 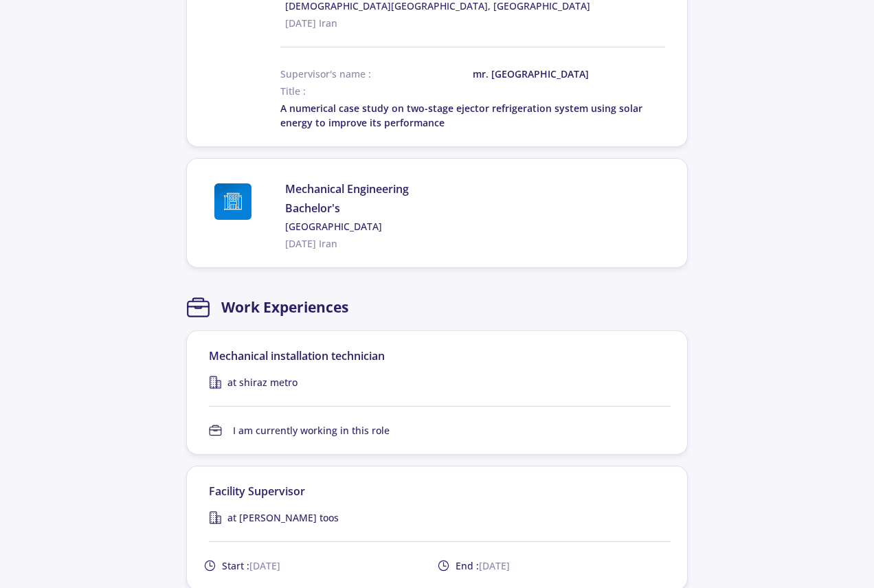 I want to click on span: Supervisor's name :, so click(x=376, y=73).